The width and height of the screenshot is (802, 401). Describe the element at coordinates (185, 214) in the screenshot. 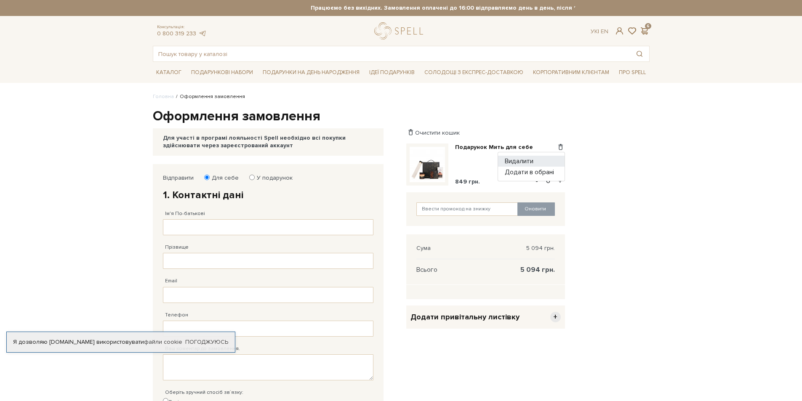

I see `label: Ім'я По-батькові` at that location.